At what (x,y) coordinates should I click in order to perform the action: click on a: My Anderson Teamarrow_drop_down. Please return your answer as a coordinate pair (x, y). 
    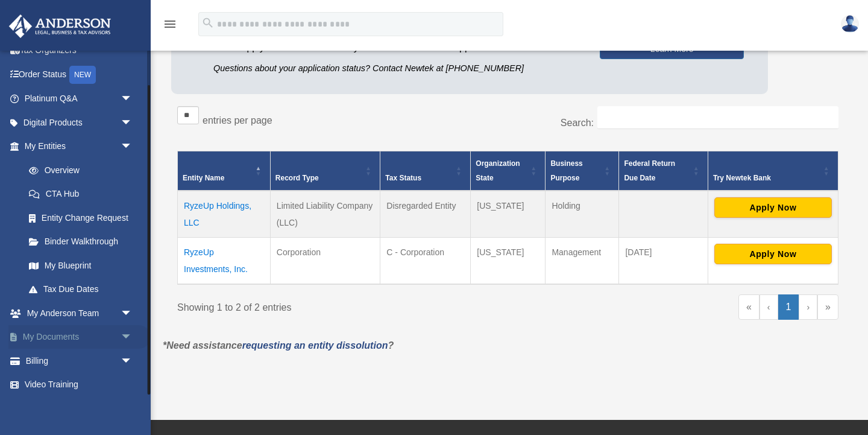
    Looking at the image, I should click on (80, 313).